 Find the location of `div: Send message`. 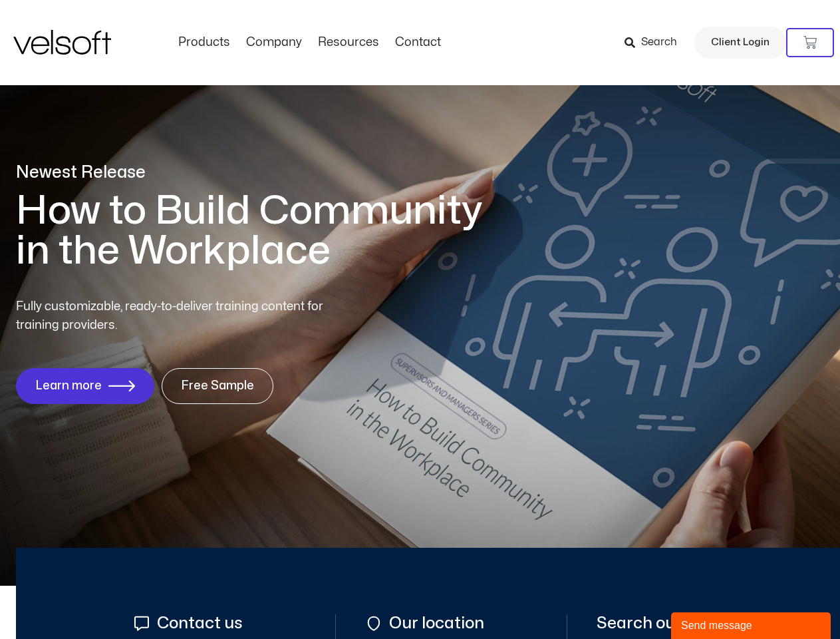

div: Send message is located at coordinates (80, 16).